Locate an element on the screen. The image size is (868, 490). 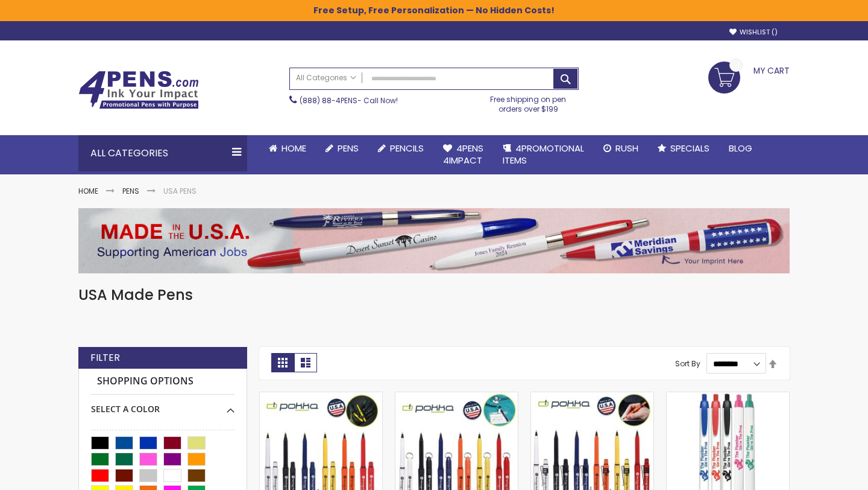
a: Custom Pokka® Pocket Pen is located at coordinates (320, 396).